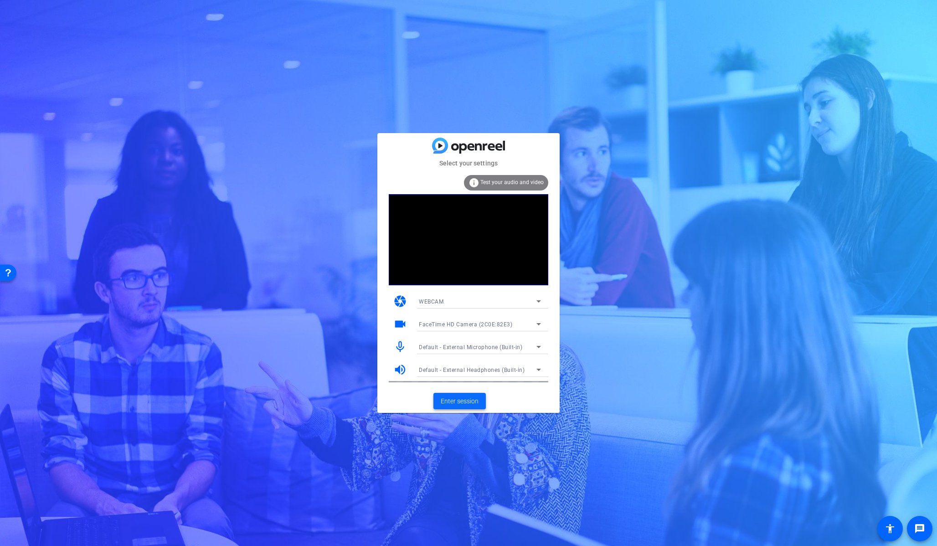  Describe the element at coordinates (469, 145) in the screenshot. I see `img: blue-gradient.svg` at that location.